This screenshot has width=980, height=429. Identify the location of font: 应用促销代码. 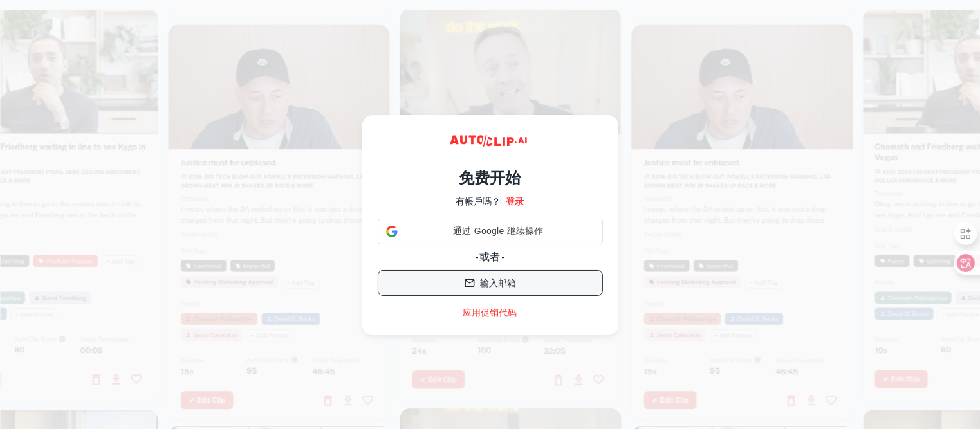
(490, 313).